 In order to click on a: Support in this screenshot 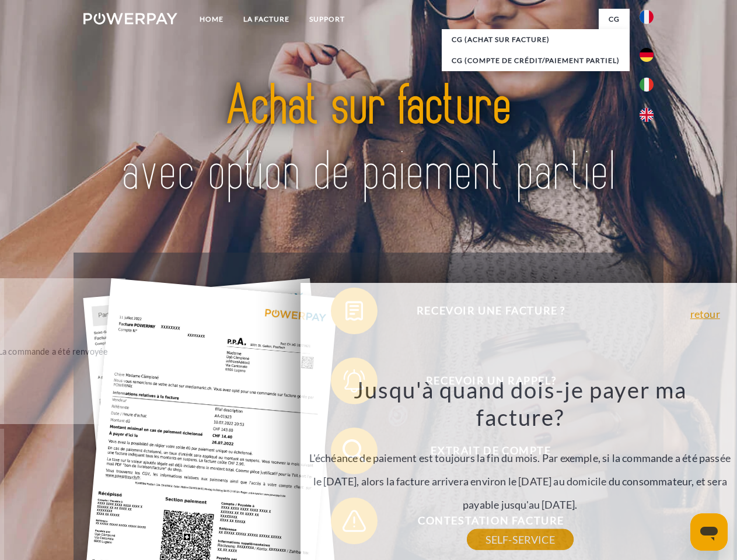, I will do `click(326, 19)`.